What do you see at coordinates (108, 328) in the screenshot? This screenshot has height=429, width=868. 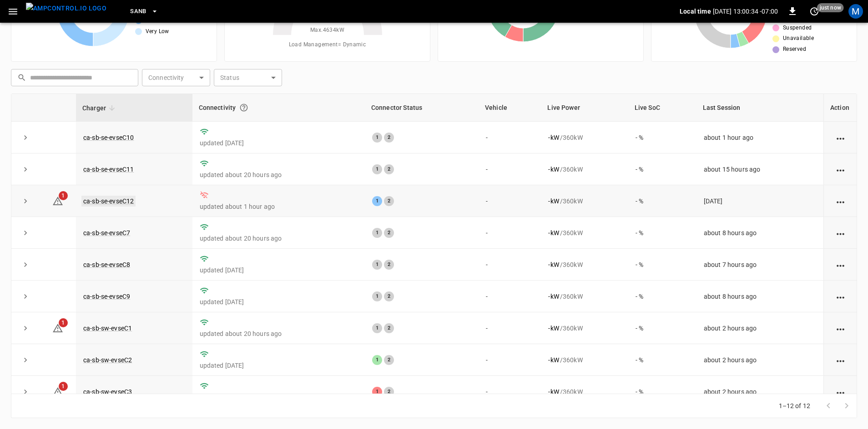 I see `a: ca-sb-sw-evseC1` at bounding box center [108, 328].